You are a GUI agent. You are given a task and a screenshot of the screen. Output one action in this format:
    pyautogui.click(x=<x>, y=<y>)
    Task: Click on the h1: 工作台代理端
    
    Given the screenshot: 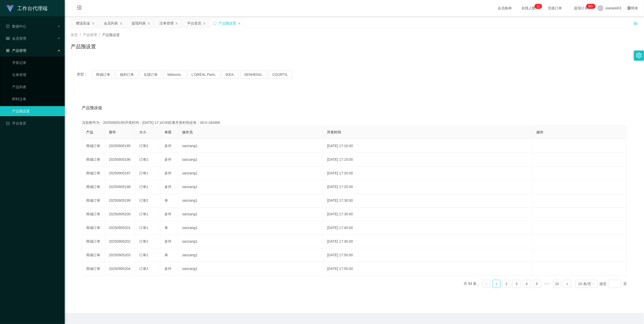 What is the action you would take?
    pyautogui.click(x=32, y=9)
    